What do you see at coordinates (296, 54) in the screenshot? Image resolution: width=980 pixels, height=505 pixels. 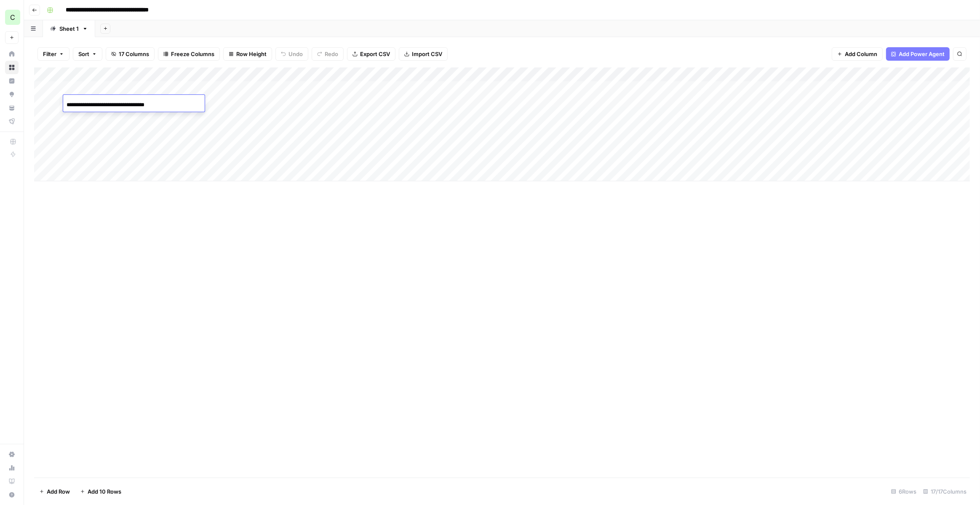 I see `span: Undo` at bounding box center [296, 54].